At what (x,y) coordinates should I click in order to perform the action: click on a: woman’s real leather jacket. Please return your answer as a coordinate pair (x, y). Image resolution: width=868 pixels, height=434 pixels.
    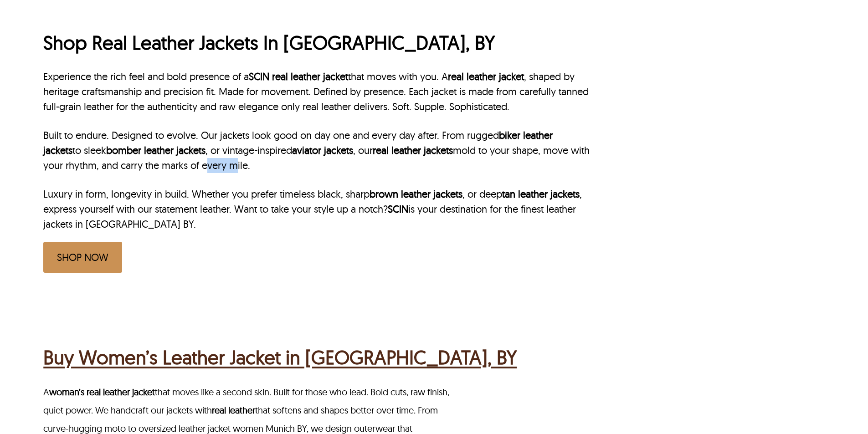
    Looking at the image, I should click on (102, 392).